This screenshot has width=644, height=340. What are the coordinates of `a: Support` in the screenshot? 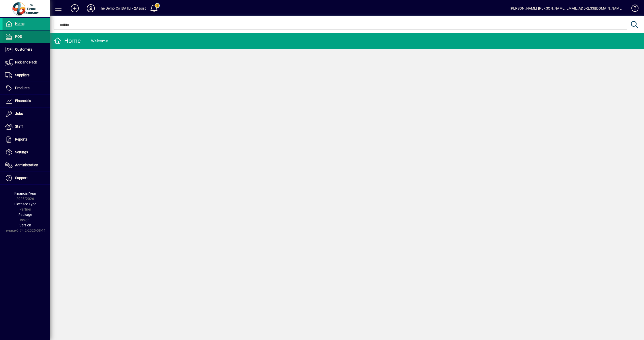 It's located at (26, 178).